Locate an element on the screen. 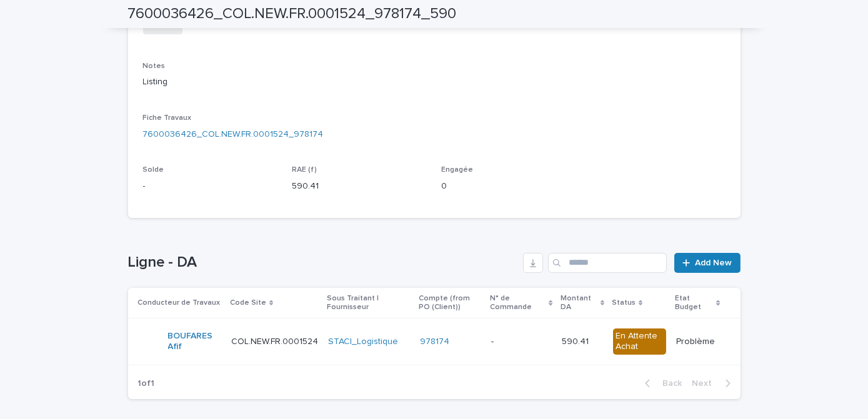  input: Search is located at coordinates (607, 263).